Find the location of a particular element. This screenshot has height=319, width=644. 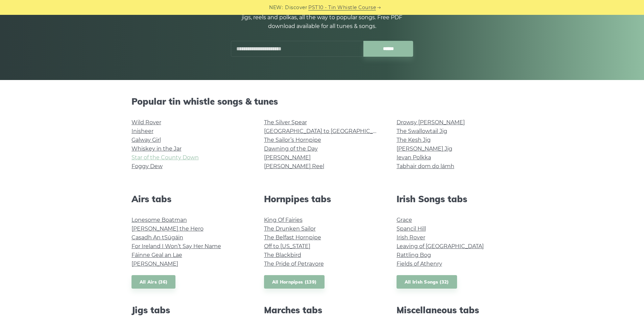

h2: Airs tabs is located at coordinates (190, 199).